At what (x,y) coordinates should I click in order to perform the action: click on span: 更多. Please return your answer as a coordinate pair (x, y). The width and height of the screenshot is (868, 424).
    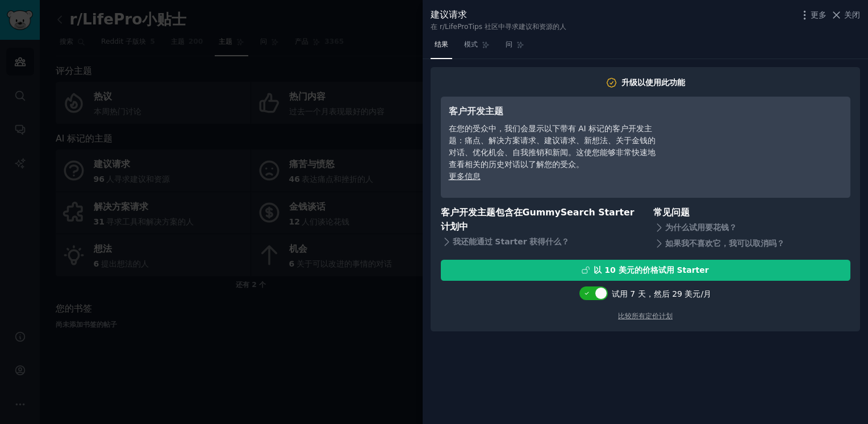
    Looking at the image, I should click on (819, 14).